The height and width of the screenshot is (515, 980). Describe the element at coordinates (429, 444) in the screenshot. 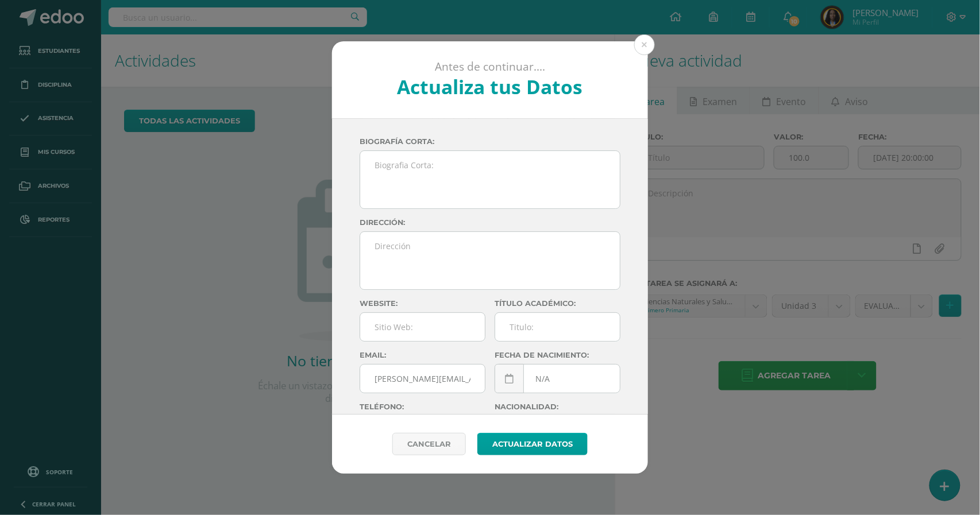

I see `a: Cancelar` at that location.